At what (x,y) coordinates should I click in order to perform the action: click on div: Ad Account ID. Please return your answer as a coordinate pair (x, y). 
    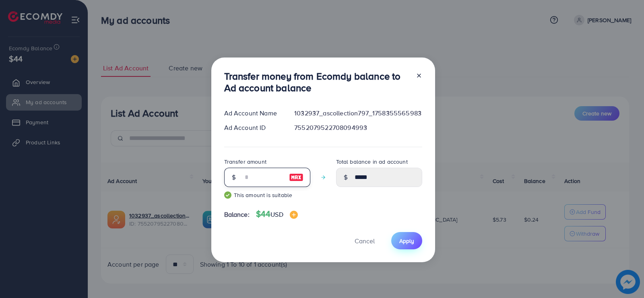
    Looking at the image, I should click on (253, 127).